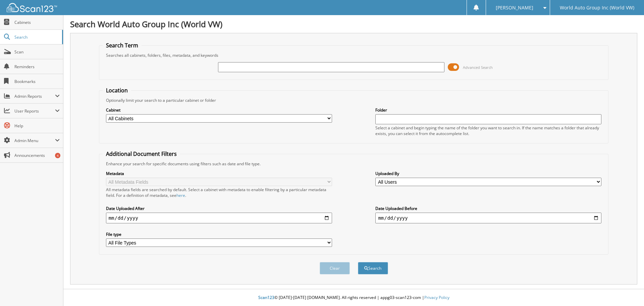  I want to click on label: Cabinet, so click(219, 110).